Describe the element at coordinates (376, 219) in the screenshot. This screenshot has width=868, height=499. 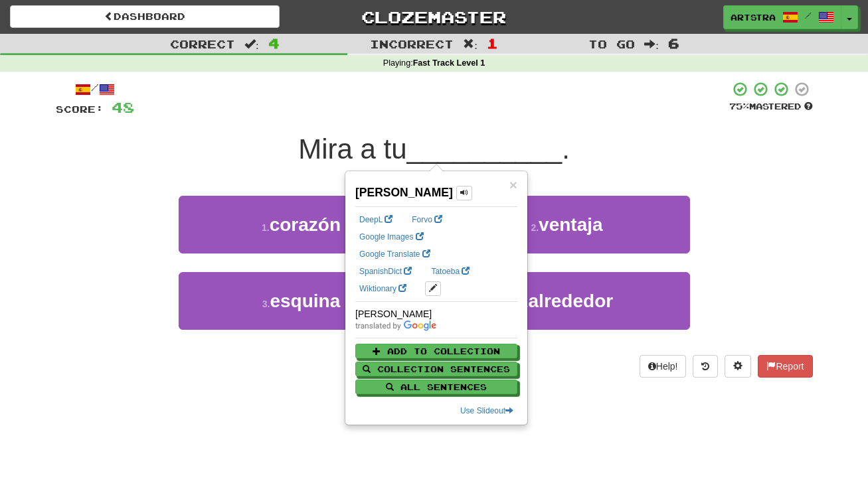
I see `a: DeepL` at that location.